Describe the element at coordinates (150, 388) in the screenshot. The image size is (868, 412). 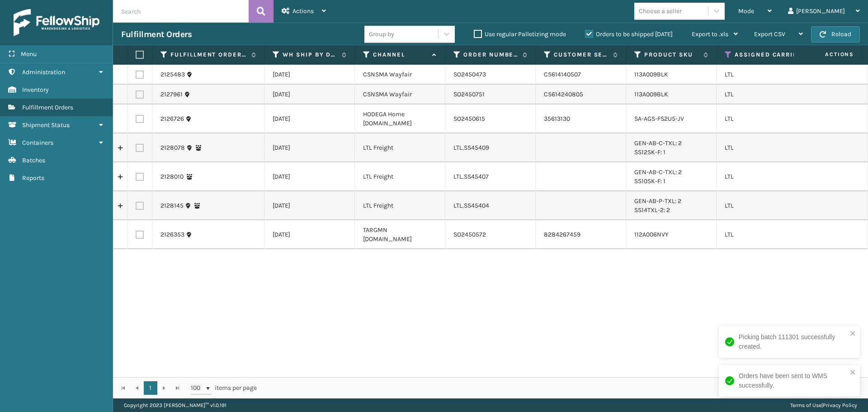
I see `a: 1` at that location.